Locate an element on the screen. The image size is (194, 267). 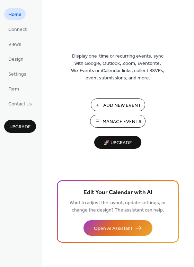
span: Edit Your Calendar with AI is located at coordinates (118, 193).